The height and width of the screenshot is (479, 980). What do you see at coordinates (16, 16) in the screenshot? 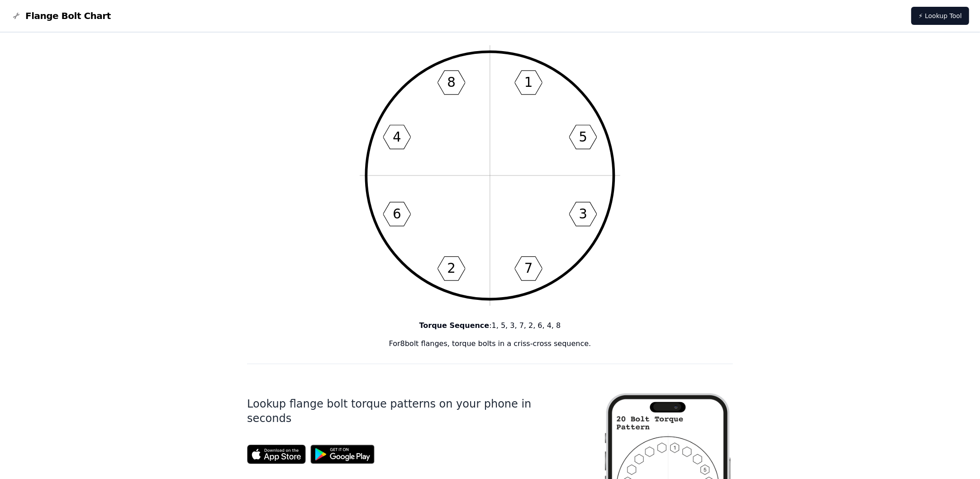
I see `img: Flange Bolt Chart Logo` at bounding box center [16, 16].